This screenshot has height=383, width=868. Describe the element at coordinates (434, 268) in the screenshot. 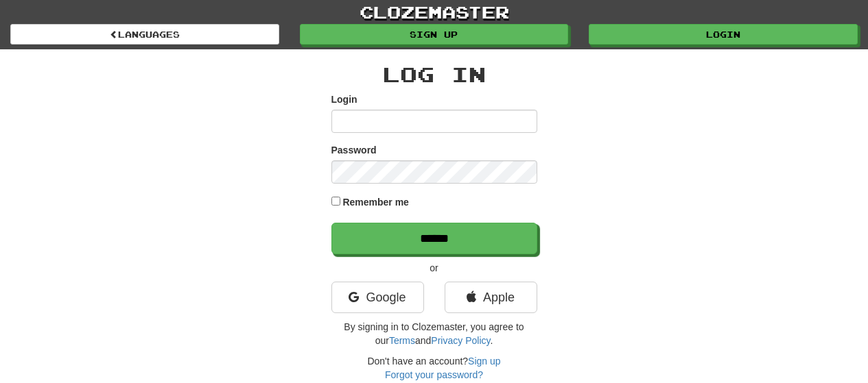

I see `p: or` at that location.